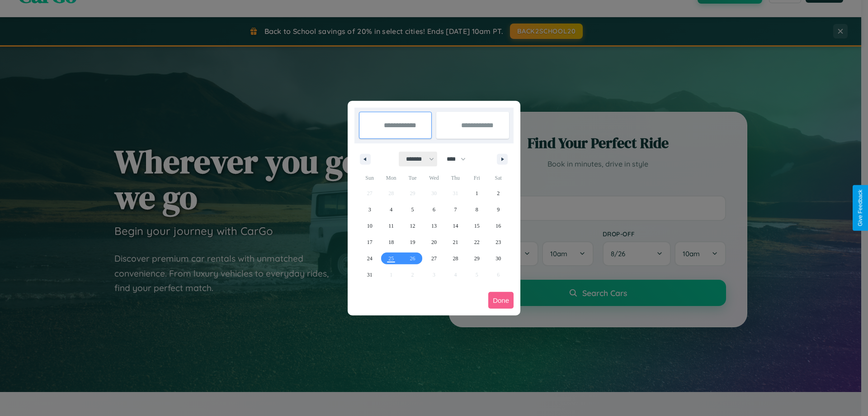  What do you see at coordinates (412, 178) in the screenshot?
I see `span: Tue` at bounding box center [412, 178].